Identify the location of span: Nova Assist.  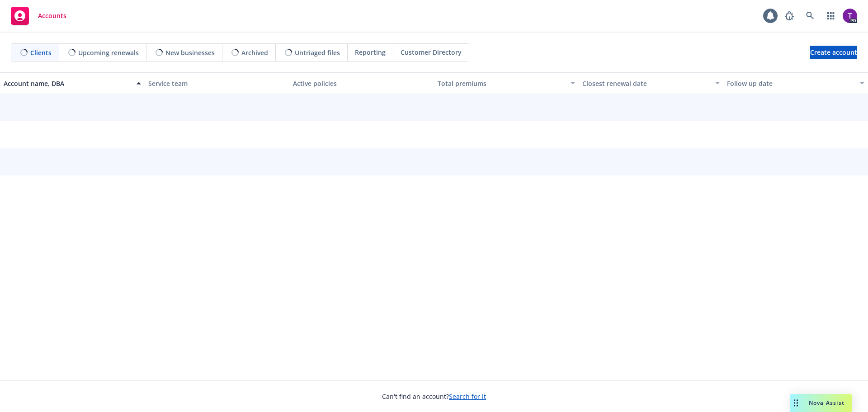
(827, 403).